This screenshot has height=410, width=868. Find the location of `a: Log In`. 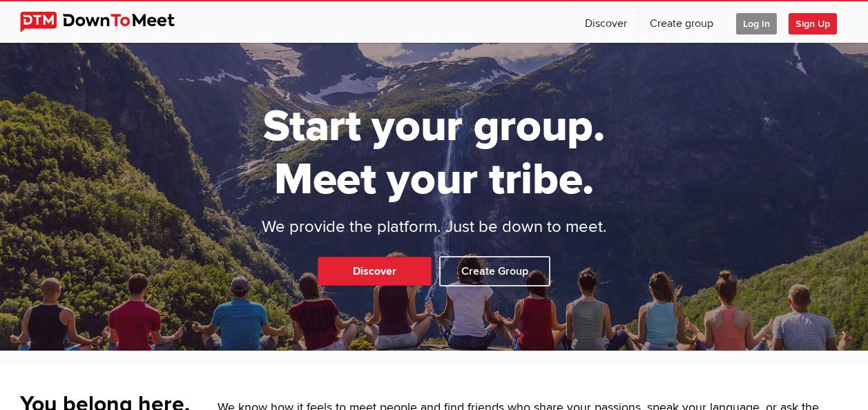

a: Log In is located at coordinates (756, 22).